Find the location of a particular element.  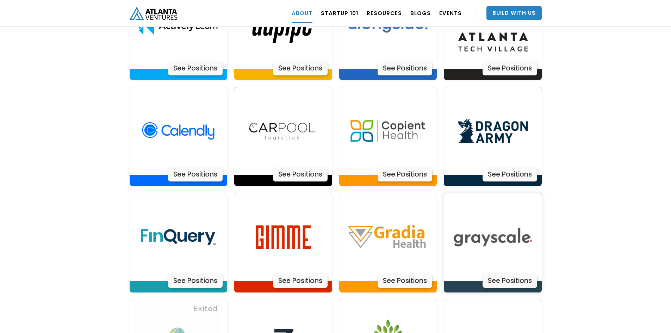

a: Startup 101 is located at coordinates (340, 13).